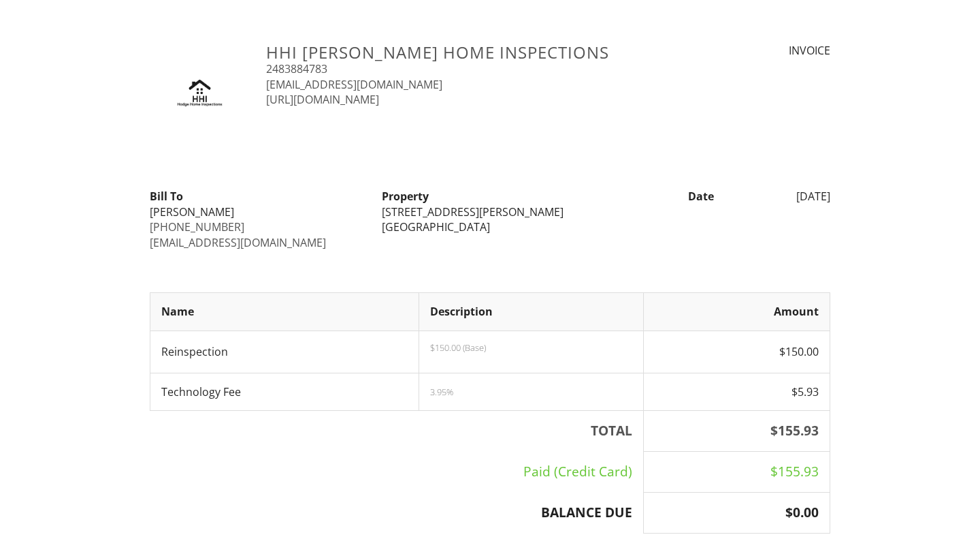 This screenshot has height=537, width=980. Describe the element at coordinates (736, 391) in the screenshot. I see `td: $5.93` at that location.